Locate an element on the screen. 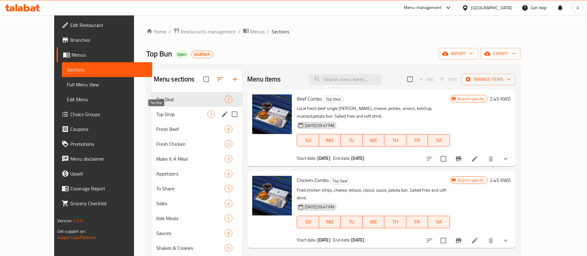  span: TH is located at coordinates (395, 222).